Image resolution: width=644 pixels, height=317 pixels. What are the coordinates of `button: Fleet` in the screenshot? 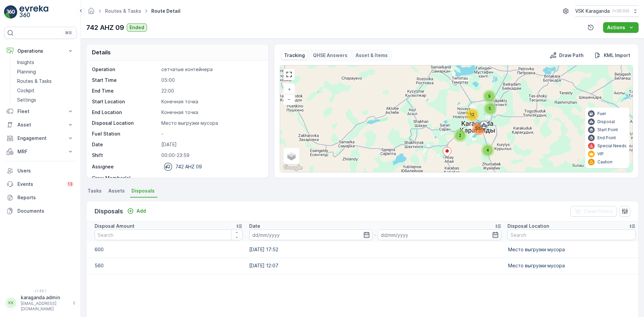 It's located at (40, 111).